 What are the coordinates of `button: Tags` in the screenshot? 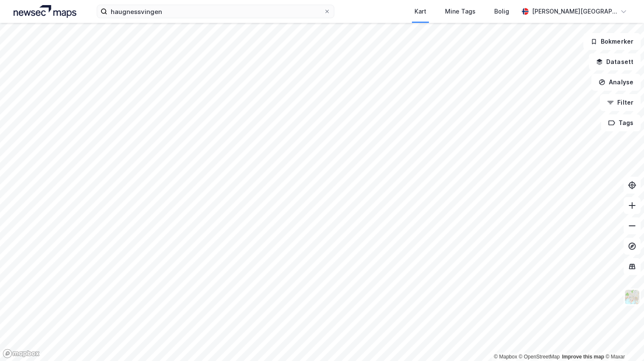 It's located at (621, 123).